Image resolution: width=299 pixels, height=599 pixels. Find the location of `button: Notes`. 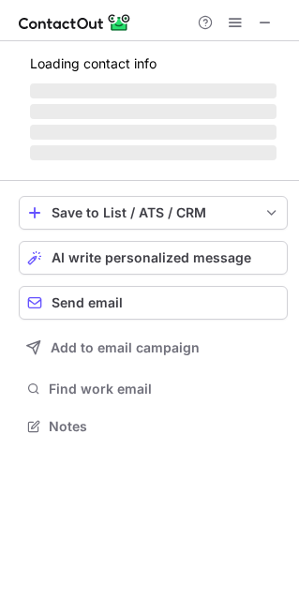

button: Notes is located at coordinates (153, 426).